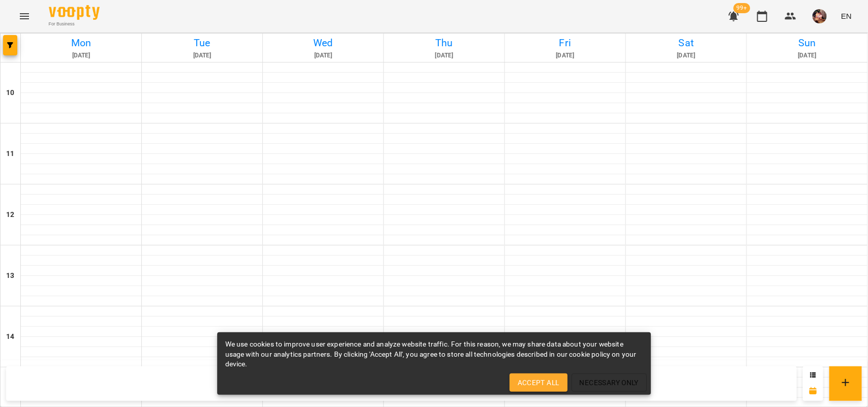 The height and width of the screenshot is (407, 868). Describe the element at coordinates (609, 383) in the screenshot. I see `span: Necessary Only` at that location.